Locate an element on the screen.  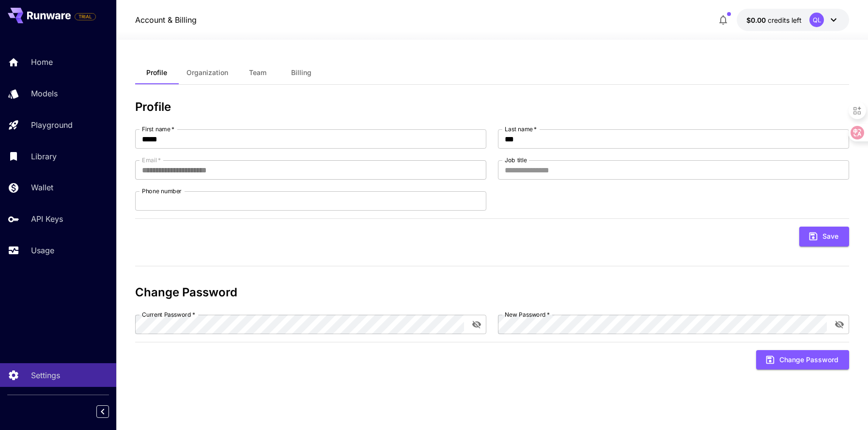
p: Models is located at coordinates (44, 93).